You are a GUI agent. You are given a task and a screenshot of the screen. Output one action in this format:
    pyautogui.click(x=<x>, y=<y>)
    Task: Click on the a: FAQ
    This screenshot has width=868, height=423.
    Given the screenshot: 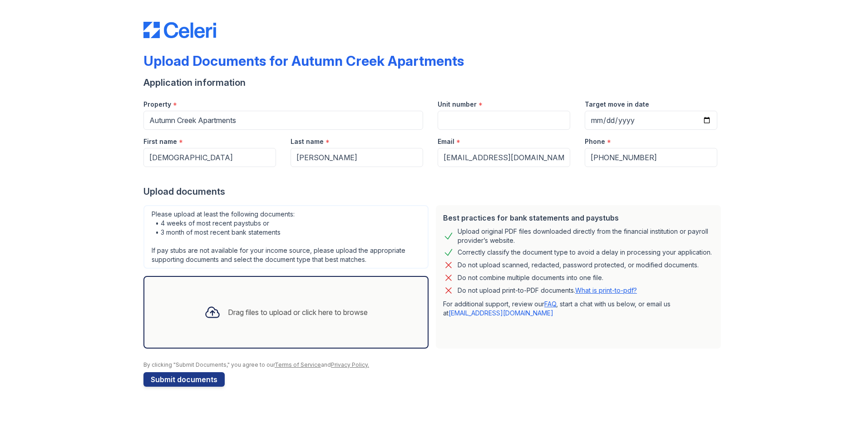 What is the action you would take?
    pyautogui.click(x=550, y=304)
    